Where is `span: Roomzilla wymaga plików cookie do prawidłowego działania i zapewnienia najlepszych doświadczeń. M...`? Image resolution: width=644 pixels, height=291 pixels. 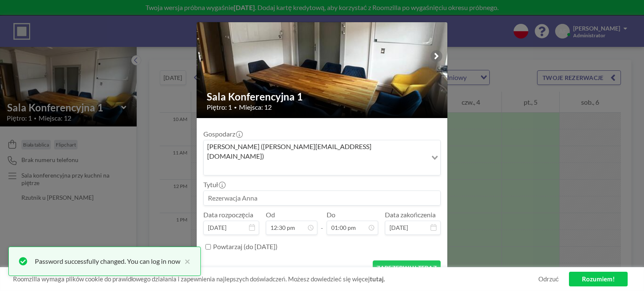 span: Roomzilla wymaga plików cookie do prawidłowego działania i zapewnienia najlepszych doświadczeń. M... is located at coordinates (275, 279).